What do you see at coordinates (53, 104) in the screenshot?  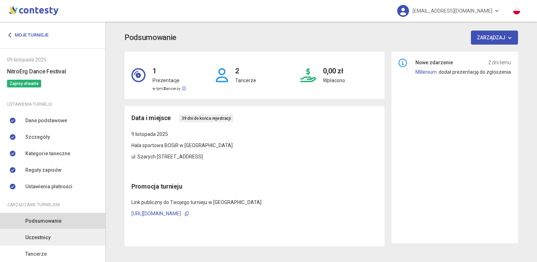 I see `div: Ustawienia turnieju` at bounding box center [53, 104].